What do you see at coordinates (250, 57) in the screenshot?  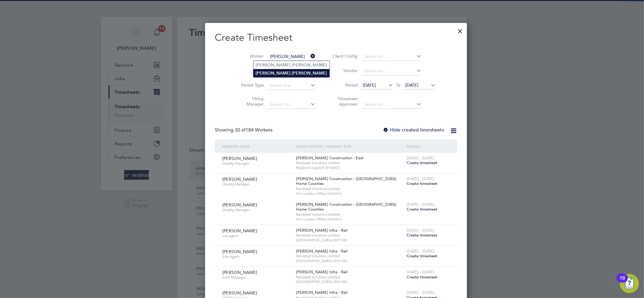 I see `label: Worker` at bounding box center [250, 57].